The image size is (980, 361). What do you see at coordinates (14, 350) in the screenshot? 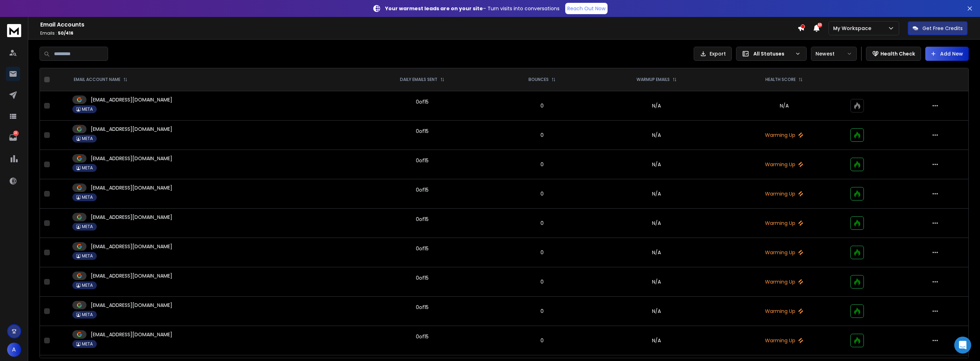
I see `span: A` at bounding box center [14, 350].